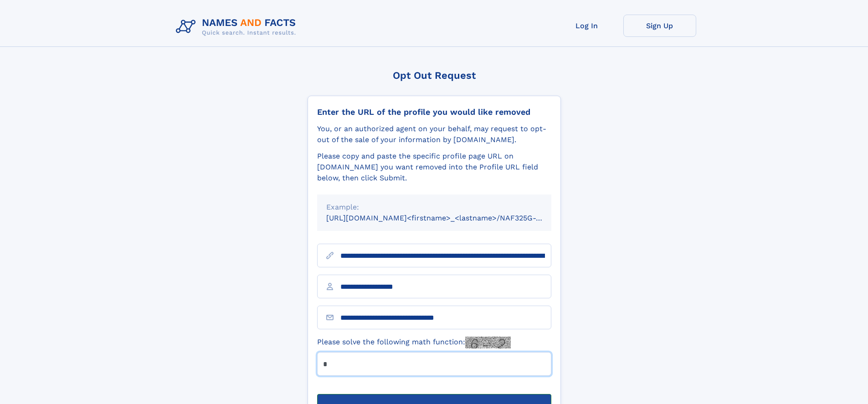 This screenshot has height=404, width=868. What do you see at coordinates (238, 27) in the screenshot?
I see `img: Logo Names and Facts` at bounding box center [238, 27].